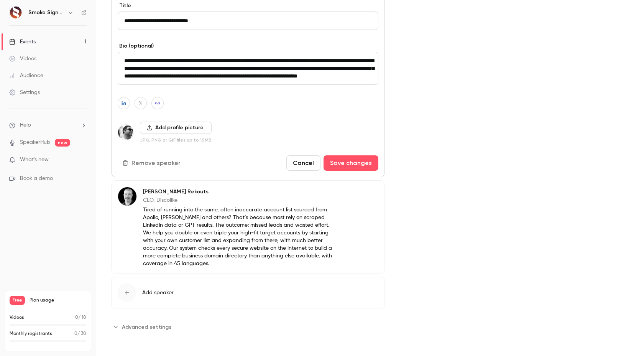  I want to click on div: Events, so click(22, 42).